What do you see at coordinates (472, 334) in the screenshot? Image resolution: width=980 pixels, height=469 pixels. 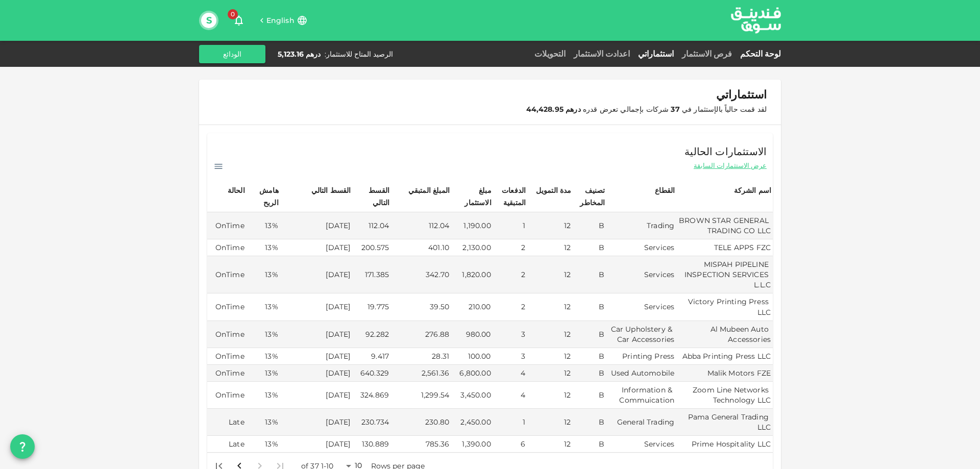 I see `td: 980.00` at bounding box center [472, 334].